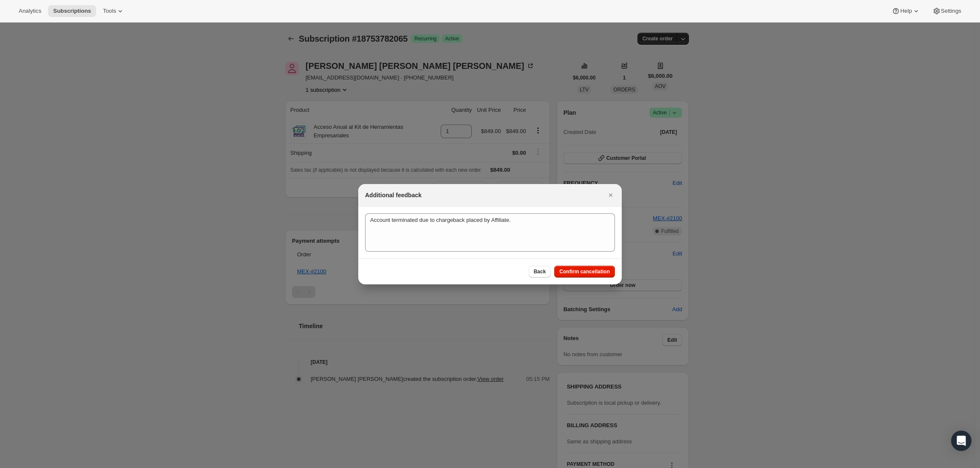 The image size is (980, 468). What do you see at coordinates (947, 11) in the screenshot?
I see `button: Settings` at bounding box center [947, 11].